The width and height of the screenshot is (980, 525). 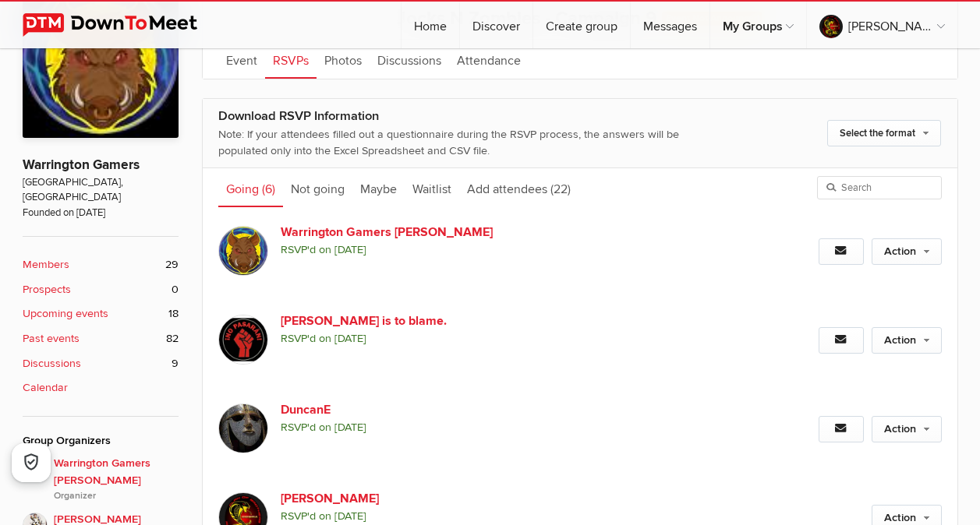 What do you see at coordinates (471, 116) in the screenshot?
I see `div: Download RSVP Information` at bounding box center [471, 116].